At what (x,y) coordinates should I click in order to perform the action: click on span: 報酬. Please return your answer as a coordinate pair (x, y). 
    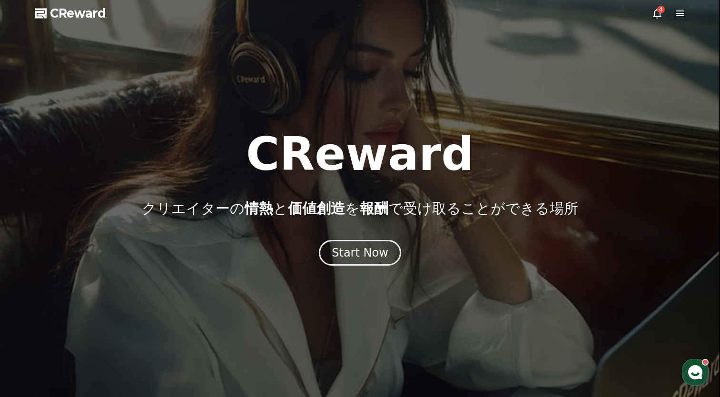
    Looking at the image, I should click on (374, 208).